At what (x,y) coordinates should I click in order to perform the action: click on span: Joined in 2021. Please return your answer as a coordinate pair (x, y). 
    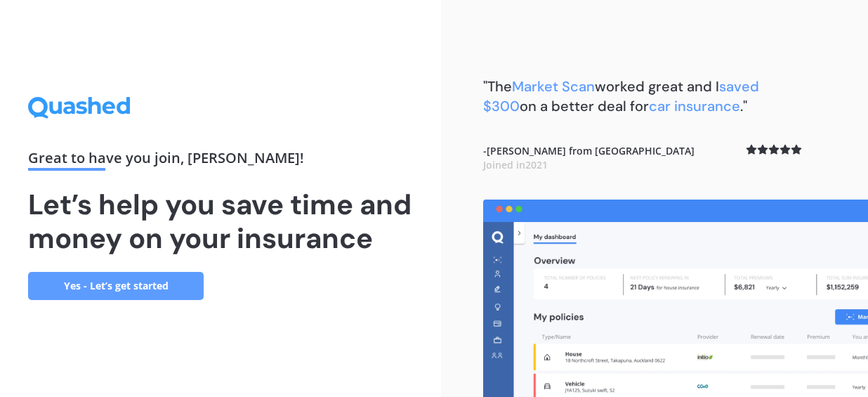
    Looking at the image, I should click on (515, 165).